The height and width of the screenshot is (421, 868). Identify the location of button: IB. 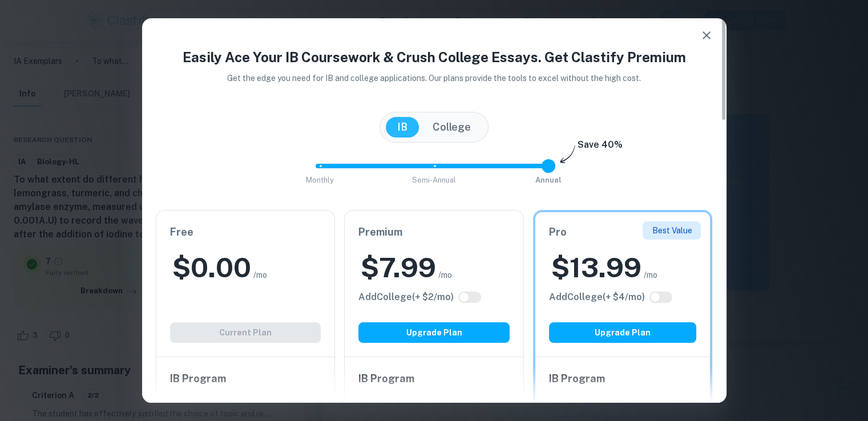
(402, 127).